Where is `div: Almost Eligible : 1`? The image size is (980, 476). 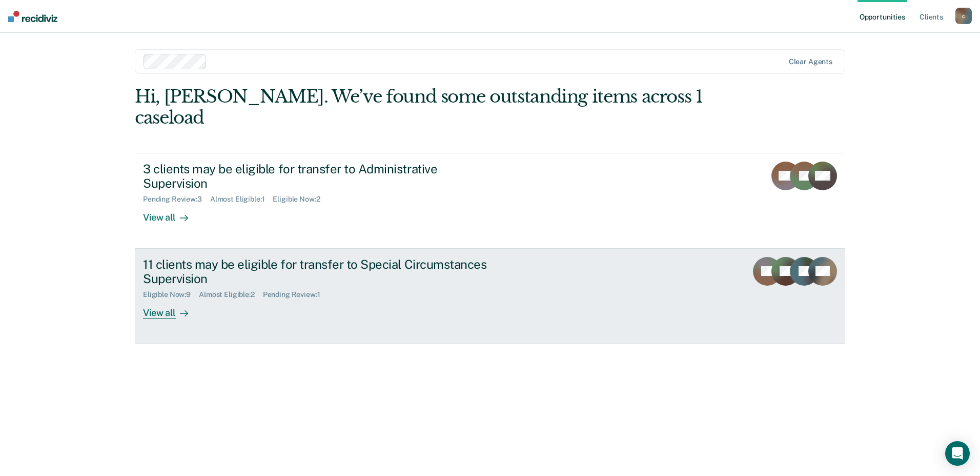 div: Almost Eligible : 1 is located at coordinates (242, 199).